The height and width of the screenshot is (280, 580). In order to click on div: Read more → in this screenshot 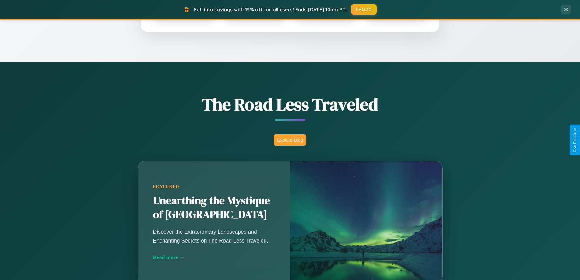, I will do `click(214, 257)`.